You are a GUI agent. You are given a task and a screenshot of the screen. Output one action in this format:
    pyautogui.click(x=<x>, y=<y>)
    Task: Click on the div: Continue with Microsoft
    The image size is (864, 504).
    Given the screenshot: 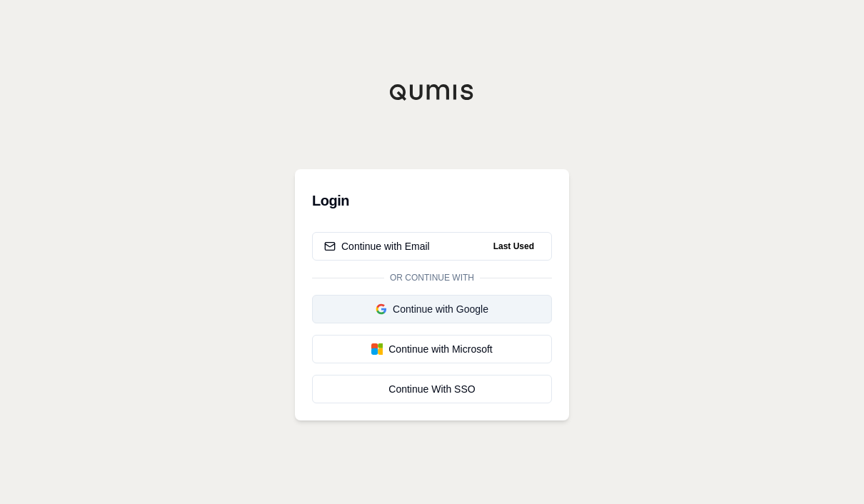 What is the action you would take?
    pyautogui.click(x=432, y=349)
    